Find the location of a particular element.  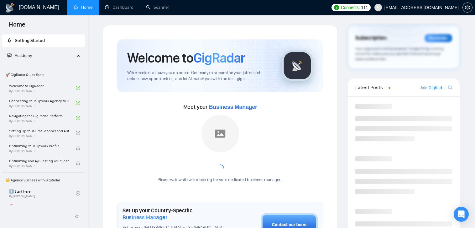

span: GigRadar is located at coordinates (219, 58).